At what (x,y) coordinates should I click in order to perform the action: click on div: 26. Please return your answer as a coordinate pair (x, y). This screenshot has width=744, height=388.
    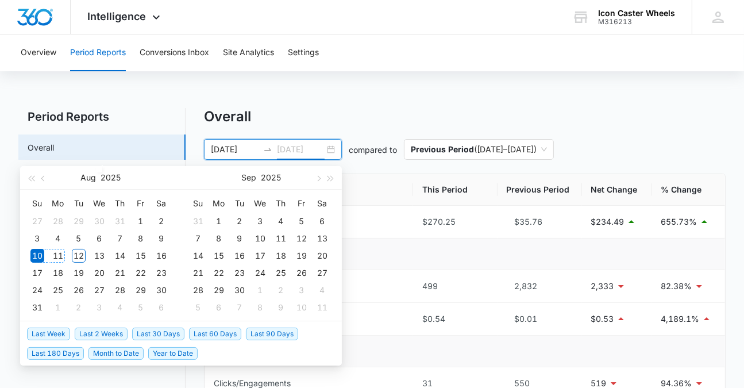
    Looking at the image, I should click on (79, 290).